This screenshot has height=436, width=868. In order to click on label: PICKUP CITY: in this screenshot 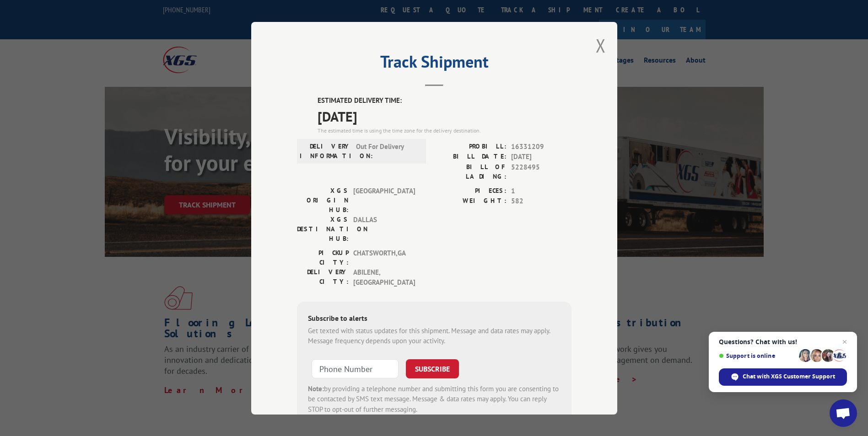, I will do `click(323, 257)`.